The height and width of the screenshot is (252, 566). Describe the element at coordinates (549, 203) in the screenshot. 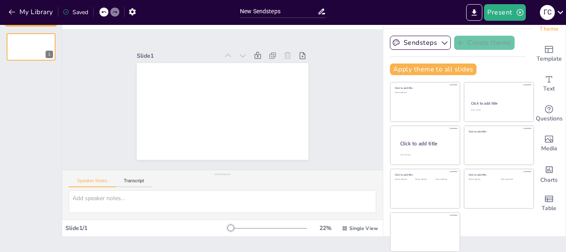

I see `div: Add a table` at that location.